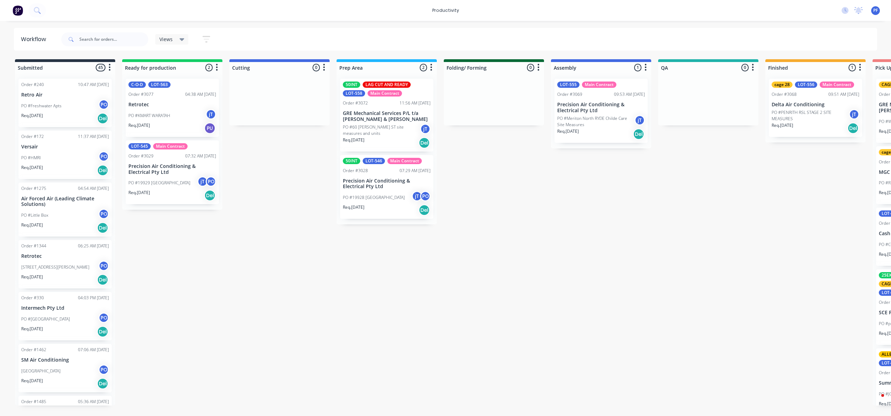  What do you see at coordinates (875, 10) in the screenshot?
I see `span: PF` at bounding box center [875, 10].